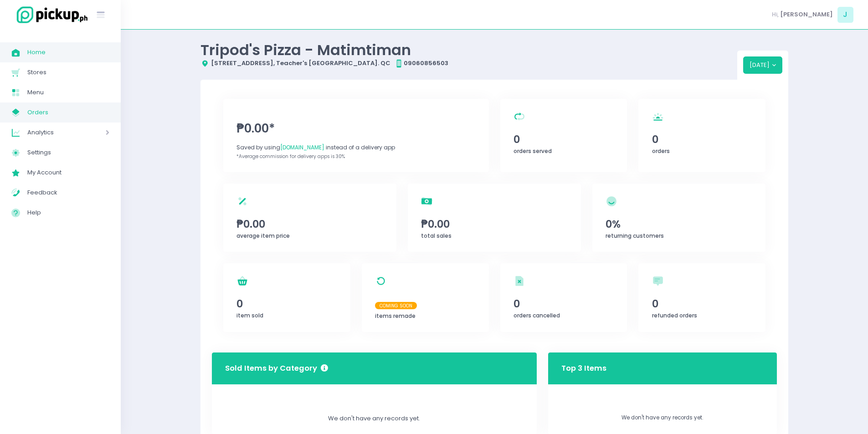 This screenshot has width=868, height=434. What do you see at coordinates (845, 14) in the screenshot?
I see `span: J` at bounding box center [845, 14].